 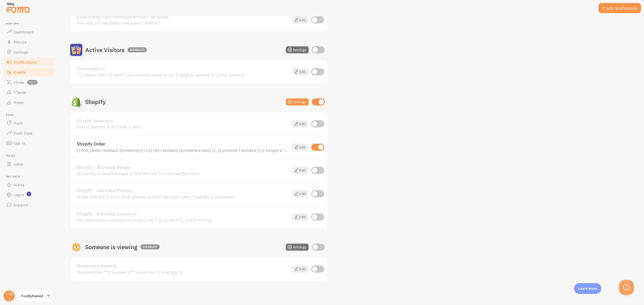 I want to click on span: Flows, so click(x=19, y=82).